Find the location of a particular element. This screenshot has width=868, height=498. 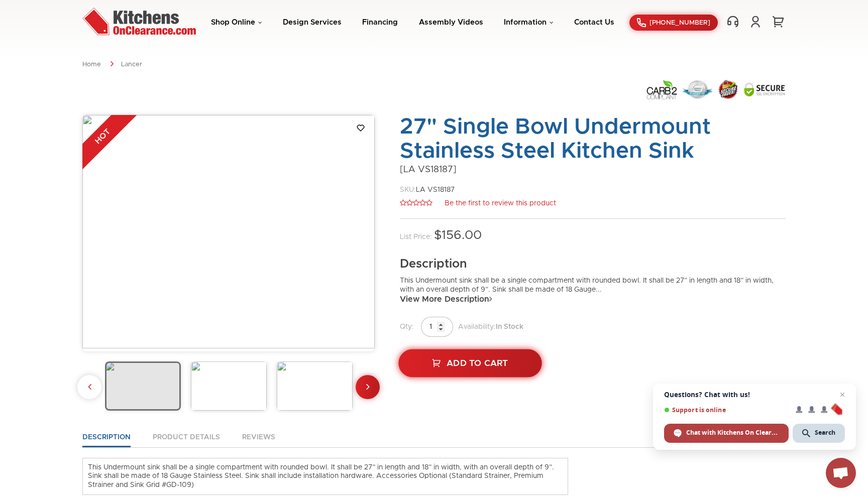

li: LA VS18187 is located at coordinates (593, 190).